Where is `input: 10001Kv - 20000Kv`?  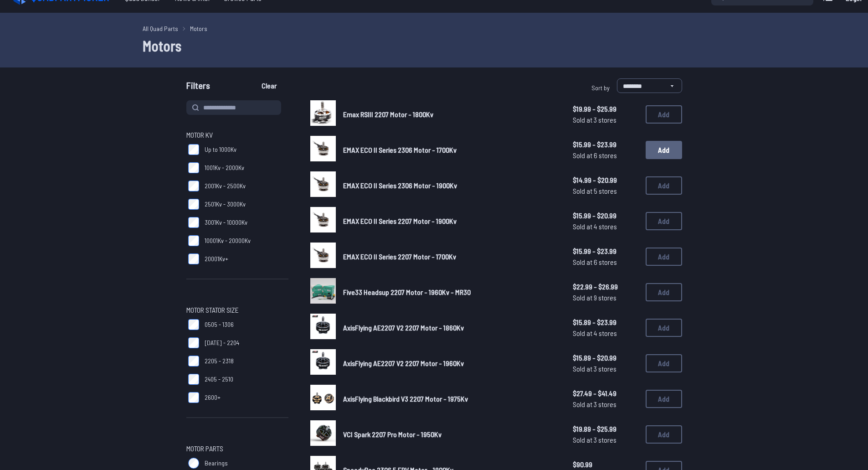
input: 10001Kv - 20000Kv is located at coordinates (194, 241).